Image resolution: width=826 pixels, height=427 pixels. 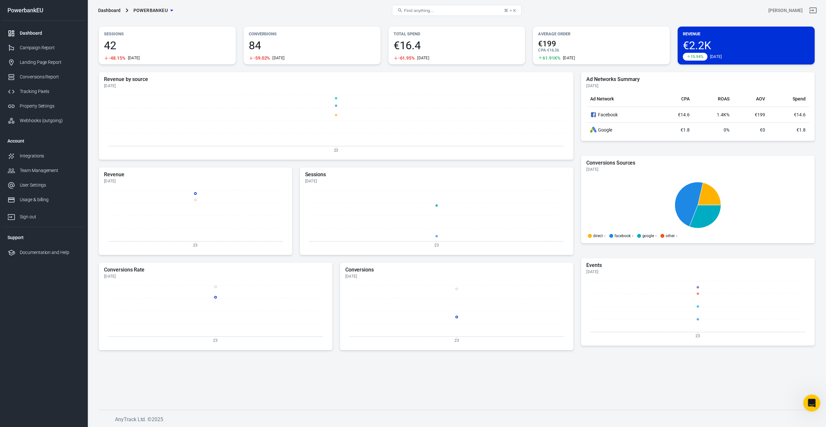 What do you see at coordinates (50, 252) in the screenshot?
I see `div: Documentation and Help` at bounding box center [50, 252].